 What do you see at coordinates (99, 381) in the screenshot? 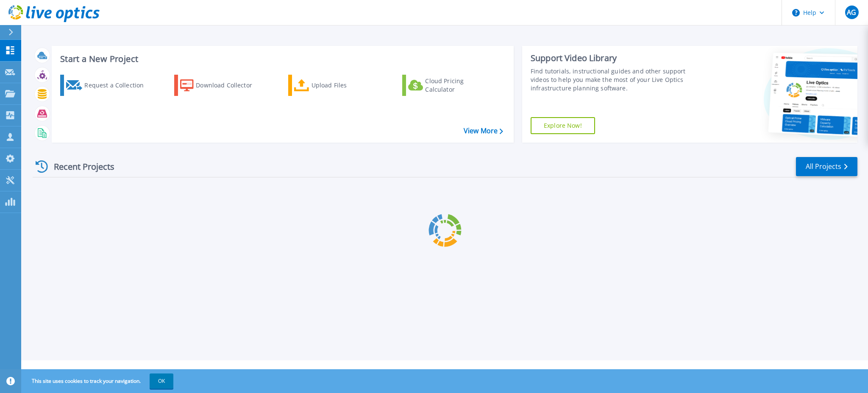
I see `span: This site uses cookies to track your navigation.` at bounding box center [99, 381].